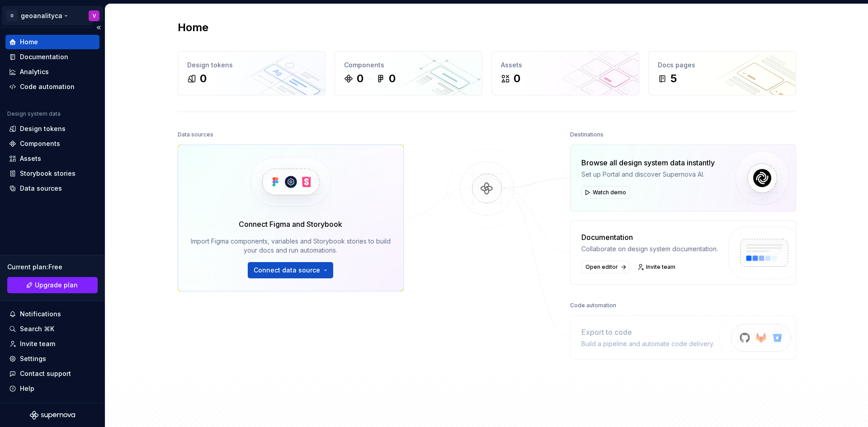 The width and height of the screenshot is (868, 427). I want to click on a: Analytics, so click(52, 72).